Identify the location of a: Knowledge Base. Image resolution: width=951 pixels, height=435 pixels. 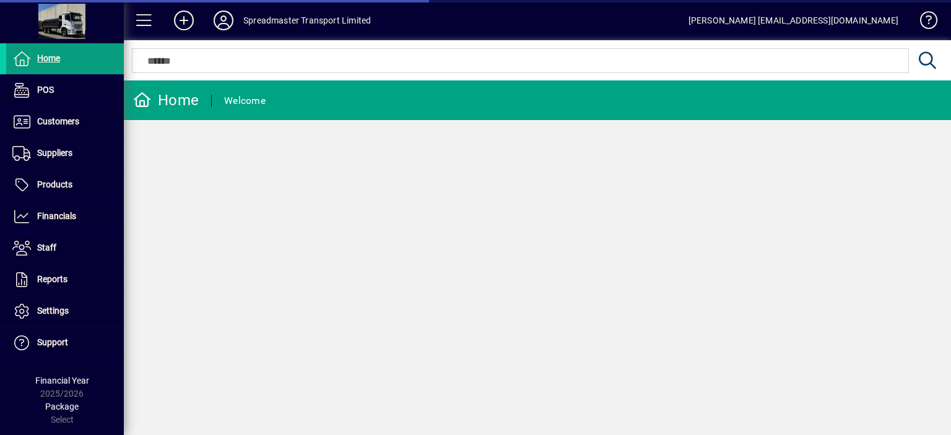
(923, 22).